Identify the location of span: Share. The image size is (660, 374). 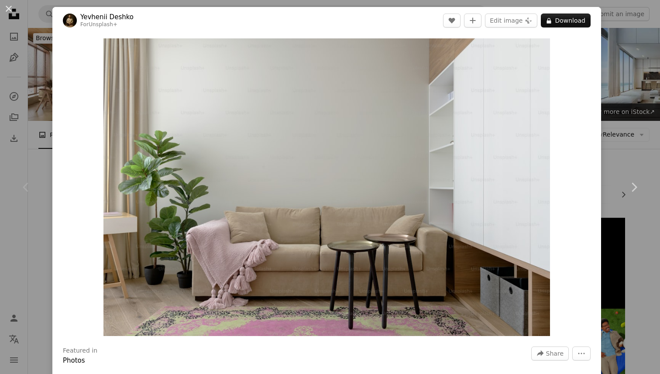
(555, 353).